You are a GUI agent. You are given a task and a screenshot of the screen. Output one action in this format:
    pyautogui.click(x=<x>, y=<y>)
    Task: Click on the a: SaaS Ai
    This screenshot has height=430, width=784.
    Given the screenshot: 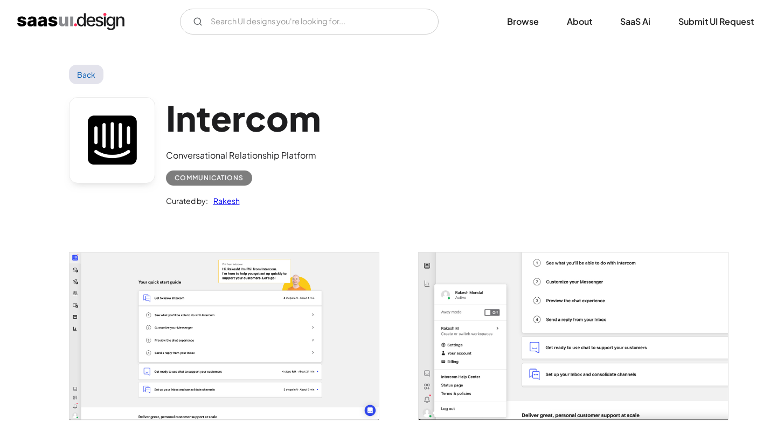 What is the action you would take?
    pyautogui.click(x=635, y=22)
    